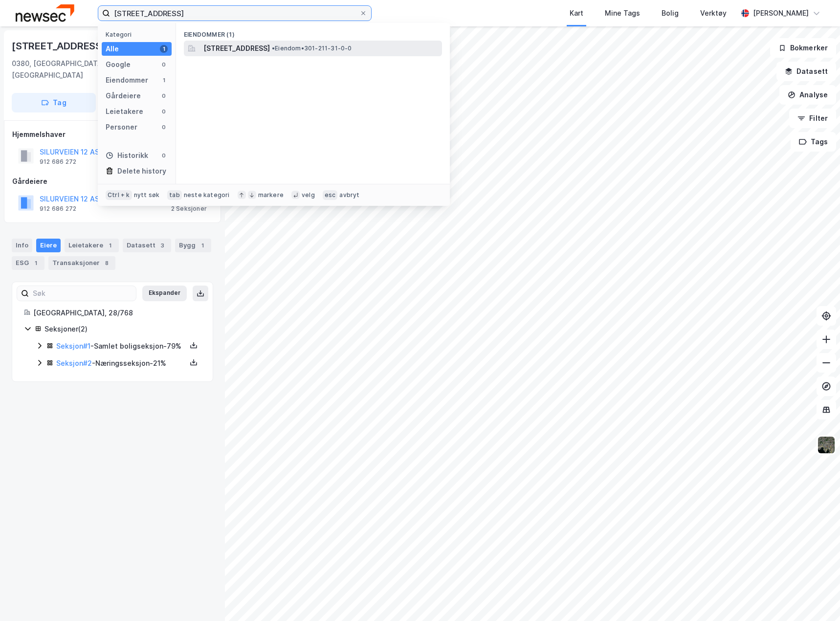 This screenshot has width=840, height=621. Describe the element at coordinates (622, 13) in the screenshot. I see `div: Mine Tags` at that location.